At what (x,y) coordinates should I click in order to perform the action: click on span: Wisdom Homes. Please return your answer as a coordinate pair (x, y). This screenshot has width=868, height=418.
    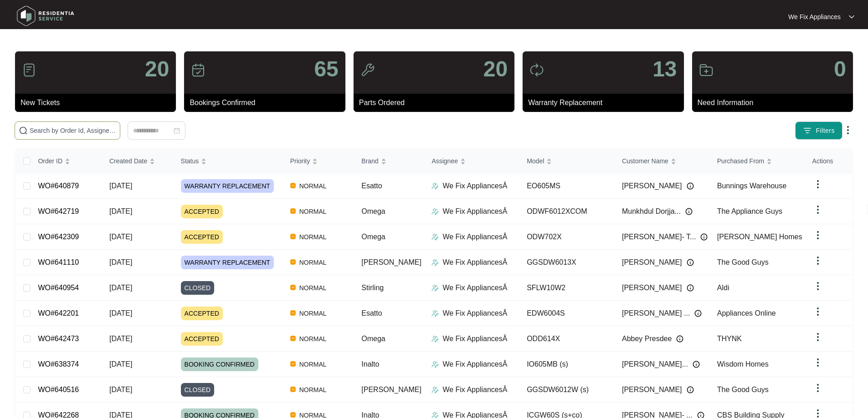
    Looking at the image, I should click on (743, 364).